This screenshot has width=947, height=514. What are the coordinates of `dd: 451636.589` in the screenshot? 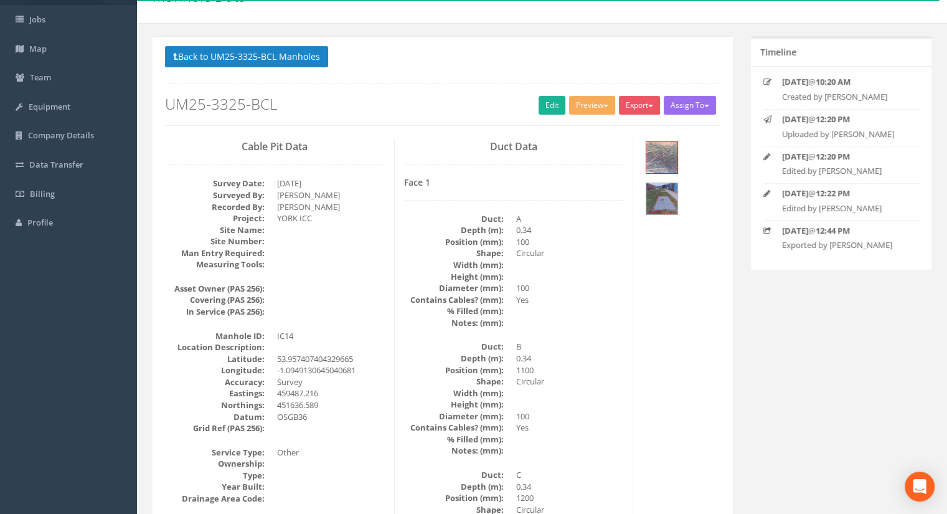 It's located at (331, 405).